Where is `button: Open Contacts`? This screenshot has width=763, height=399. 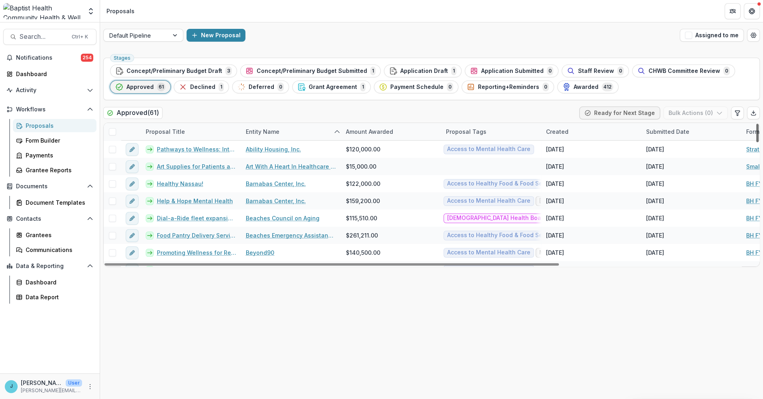 button: Open Contacts is located at coordinates (50, 219).